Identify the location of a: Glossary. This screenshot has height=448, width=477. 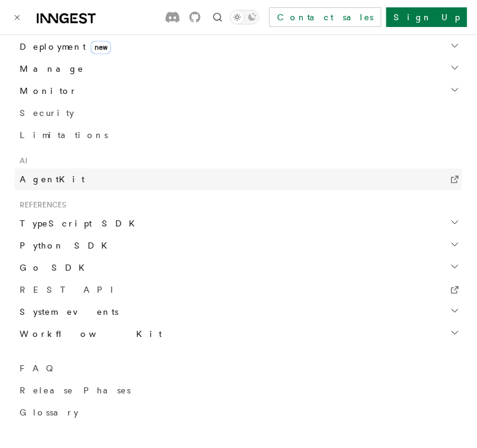
(238, 412).